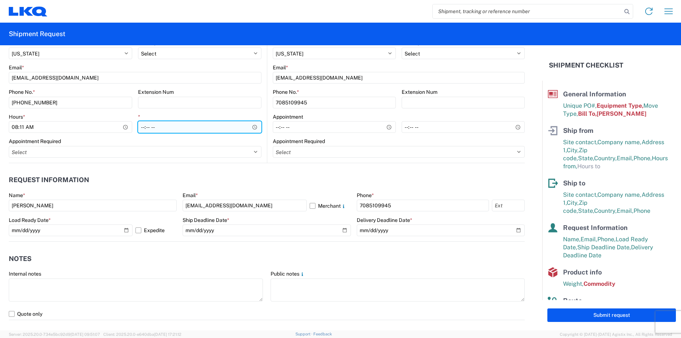  What do you see at coordinates (572, 239) in the screenshot?
I see `span: Name,` at bounding box center [572, 239].